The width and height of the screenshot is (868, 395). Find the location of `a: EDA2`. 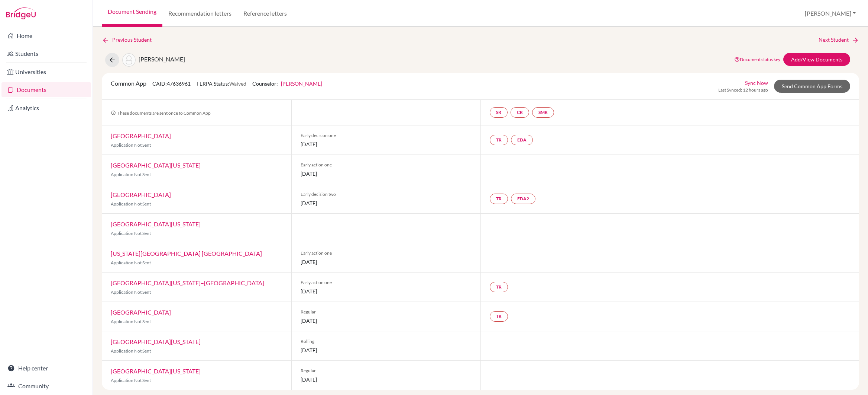

a: EDA2 is located at coordinates (523, 199).